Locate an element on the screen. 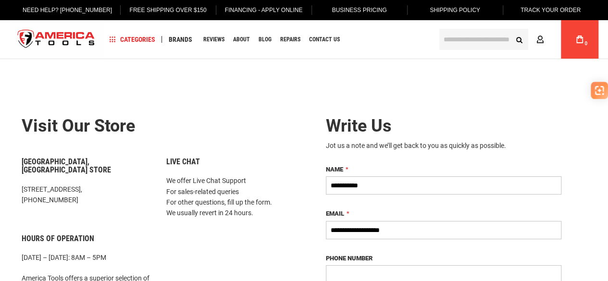  div: Jot us a note and we’ll get back to you as quickly as possible. is located at coordinates (444, 146).